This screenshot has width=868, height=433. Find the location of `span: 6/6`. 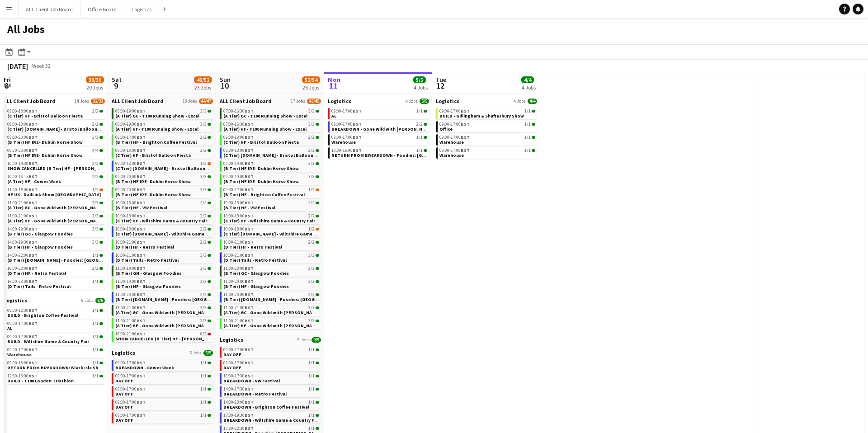

span: 6/6 is located at coordinates (100, 301).